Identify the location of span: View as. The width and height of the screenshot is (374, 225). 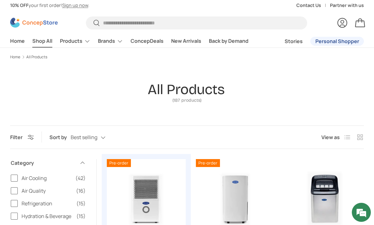
(330, 137).